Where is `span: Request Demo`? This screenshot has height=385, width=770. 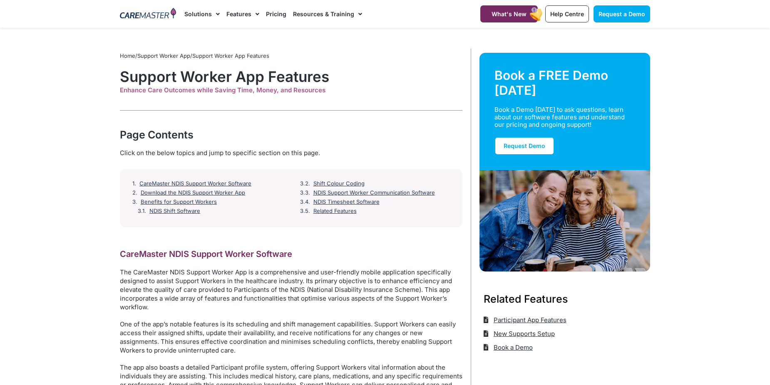 span: Request Demo is located at coordinates (524, 146).